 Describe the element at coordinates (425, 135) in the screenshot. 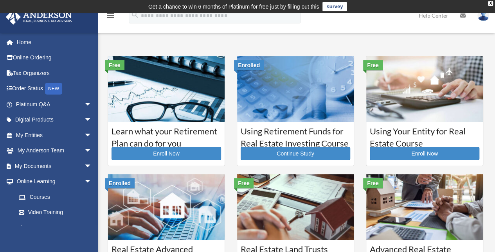

I see `h3: Using Your Entity for Real Estate Course` at that location.